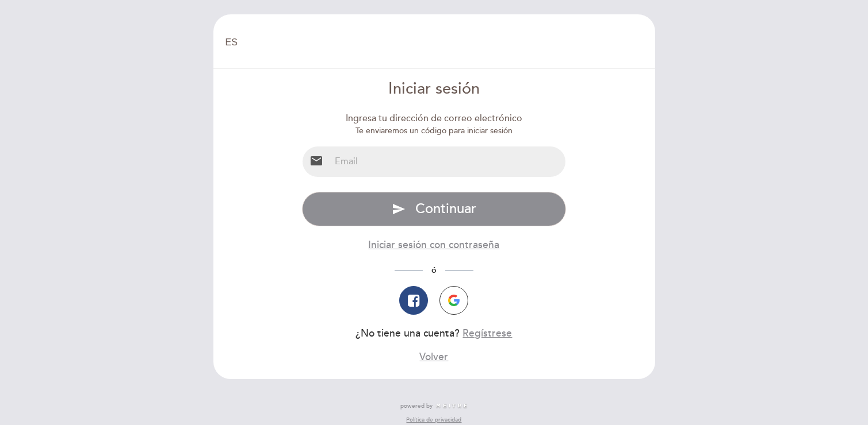 This screenshot has height=425, width=868. Describe the element at coordinates (487, 333) in the screenshot. I see `button: Regístrese` at that location.